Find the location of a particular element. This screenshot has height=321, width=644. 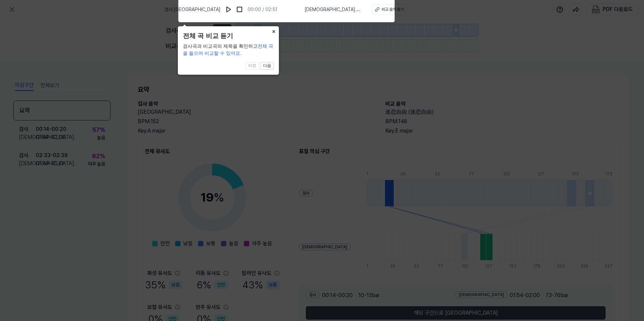

div: 검사곡과 비교곡의 제목을 확인하고 is located at coordinates (228, 50).